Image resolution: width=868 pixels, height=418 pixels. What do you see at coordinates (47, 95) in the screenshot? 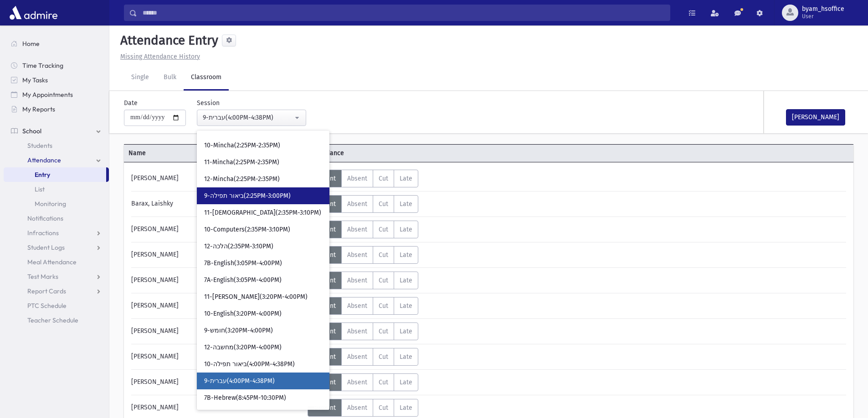
I see `span: My Appointments` at bounding box center [47, 95].